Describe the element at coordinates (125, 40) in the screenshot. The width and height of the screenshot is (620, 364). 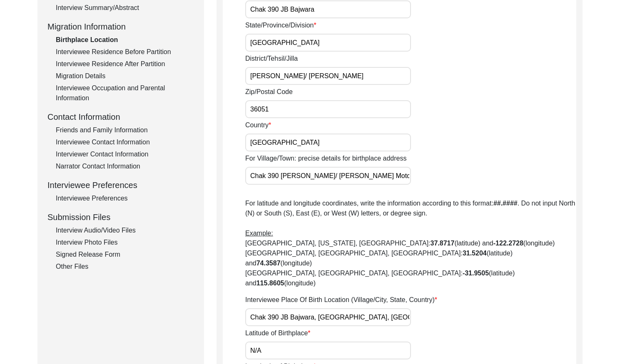
I see `div: Birthplace Location` at that location.